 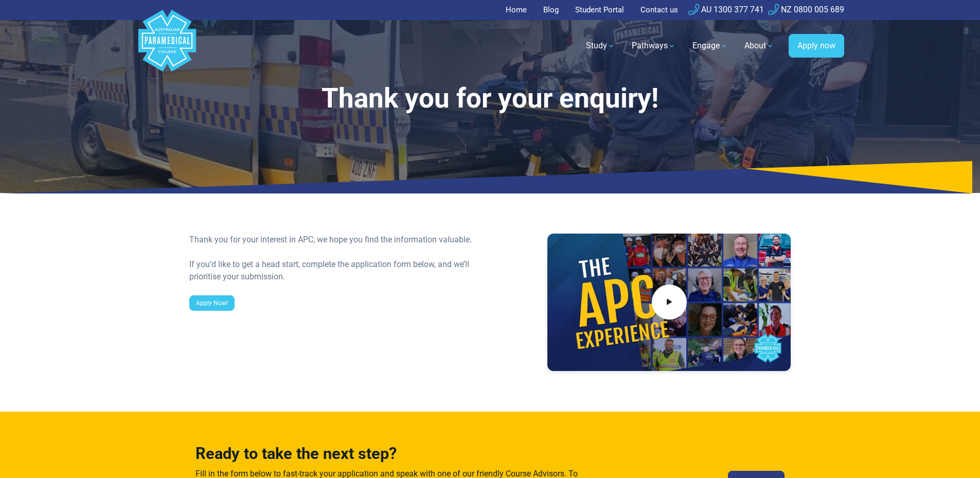 What do you see at coordinates (212, 303) in the screenshot?
I see `a: Apply Now!` at bounding box center [212, 303].